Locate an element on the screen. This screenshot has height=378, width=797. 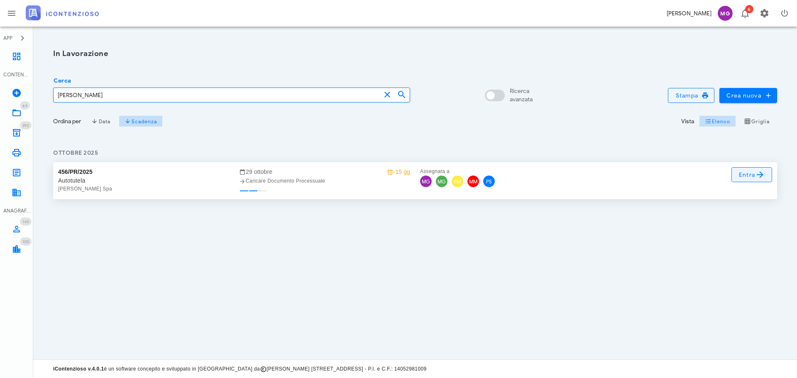
button: Crea nuova is located at coordinates (748, 96).